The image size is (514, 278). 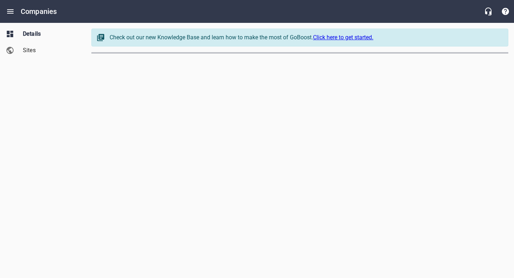 I want to click on button: Live Chat, so click(x=488, y=11).